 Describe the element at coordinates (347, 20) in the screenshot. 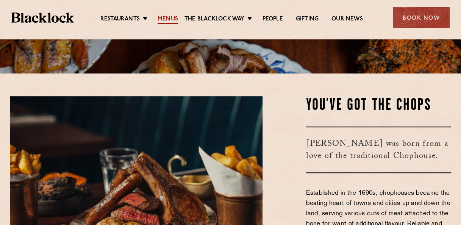

I see `a: Our News` at that location.